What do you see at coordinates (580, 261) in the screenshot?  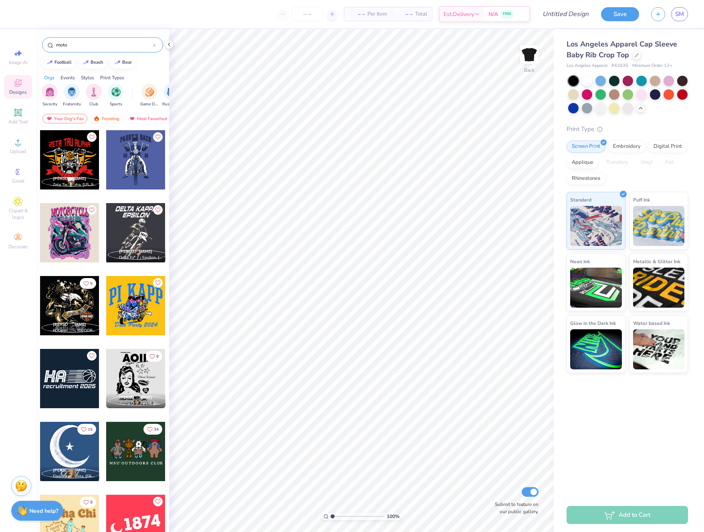 I see `span: Neon Ink` at bounding box center [580, 261].